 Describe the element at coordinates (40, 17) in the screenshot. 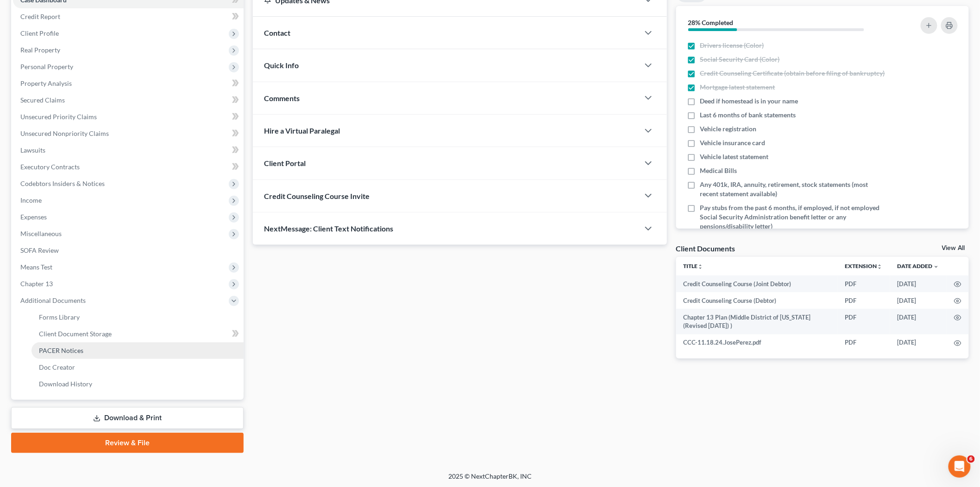

I see `span: Credit Report` at that location.